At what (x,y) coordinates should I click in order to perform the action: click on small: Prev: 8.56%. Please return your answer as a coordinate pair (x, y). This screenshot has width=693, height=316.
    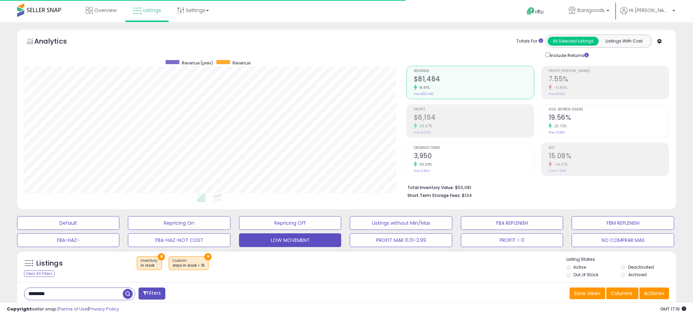
    Looking at the image, I should click on (557, 94).